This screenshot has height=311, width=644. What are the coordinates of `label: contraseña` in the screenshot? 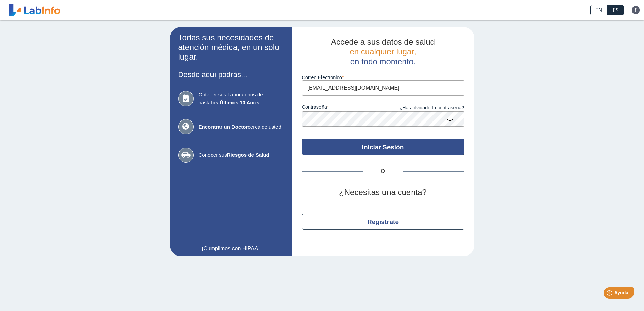 It's located at (342, 108).